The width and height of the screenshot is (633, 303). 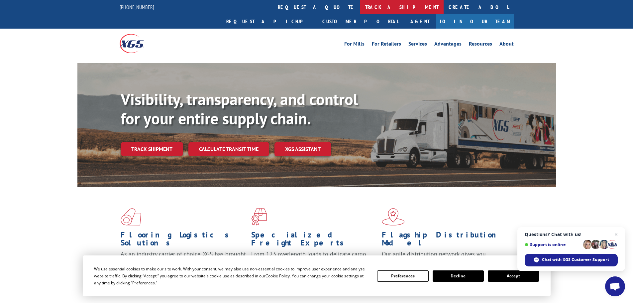 What do you see at coordinates (386, 45) in the screenshot?
I see `a: For Retailers` at bounding box center [386, 45].